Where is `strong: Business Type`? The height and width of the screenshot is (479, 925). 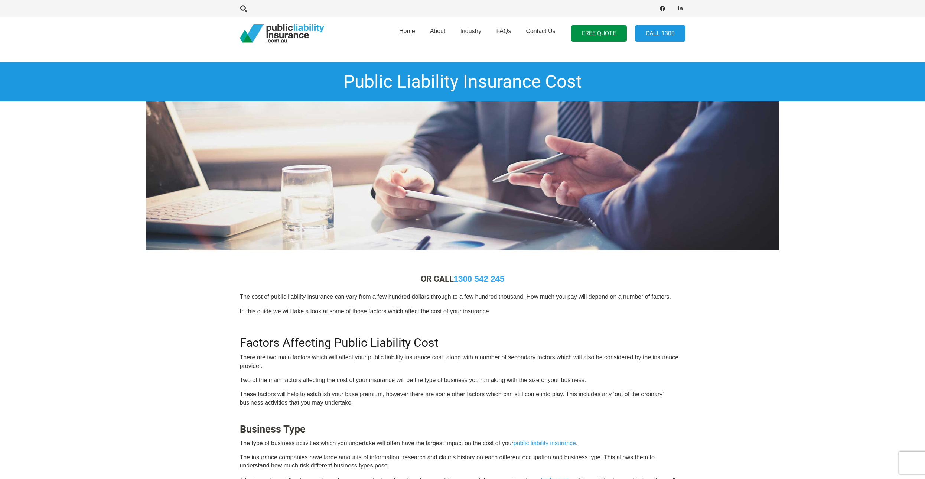
strong: Business Type is located at coordinates (273, 429).